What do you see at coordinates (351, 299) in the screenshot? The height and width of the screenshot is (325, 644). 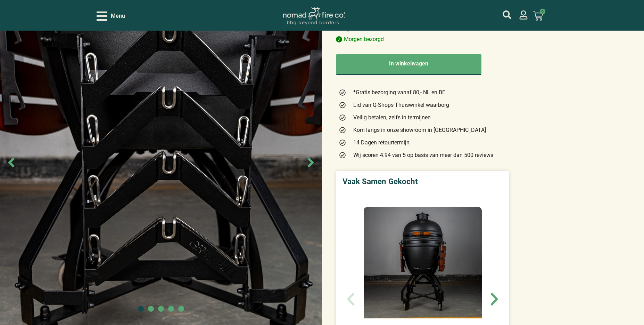 I see `div: Vorige slide` at bounding box center [351, 299].